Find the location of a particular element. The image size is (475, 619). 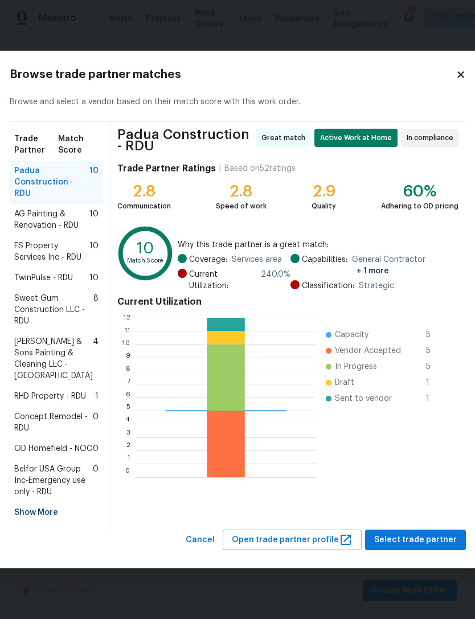

span: Coverage: is located at coordinates (208, 260).